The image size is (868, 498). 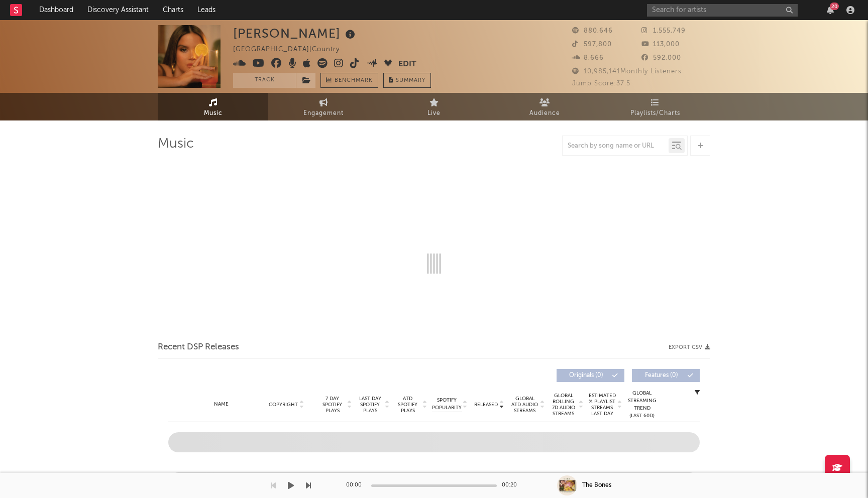 What do you see at coordinates (592, 44) in the screenshot?
I see `span: 597,800` at bounding box center [592, 44].